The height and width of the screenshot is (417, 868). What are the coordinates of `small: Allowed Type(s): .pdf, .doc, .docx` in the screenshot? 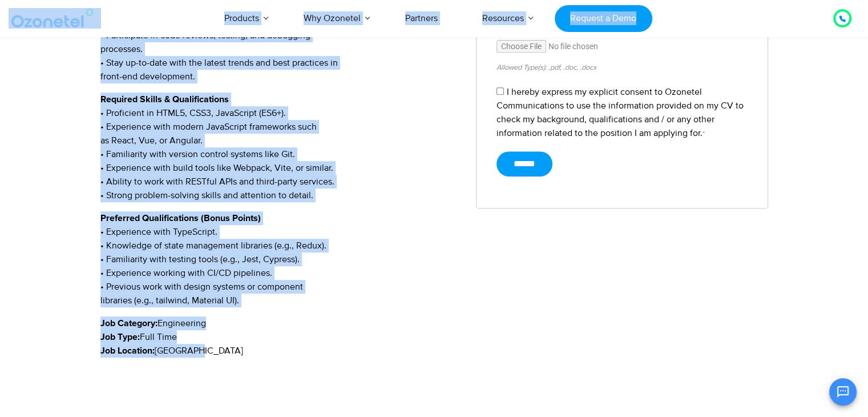 It's located at (547, 67).